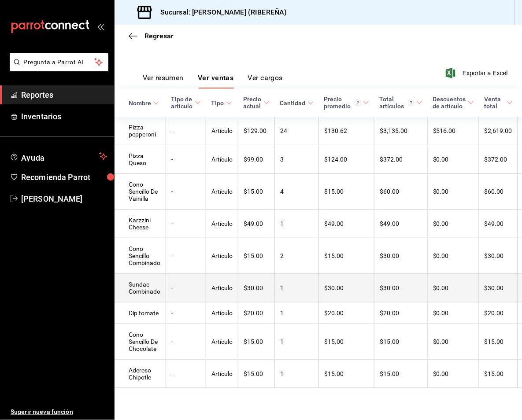  Describe the element at coordinates (401, 103) in the screenshot. I see `span: Total artículos` at that location.